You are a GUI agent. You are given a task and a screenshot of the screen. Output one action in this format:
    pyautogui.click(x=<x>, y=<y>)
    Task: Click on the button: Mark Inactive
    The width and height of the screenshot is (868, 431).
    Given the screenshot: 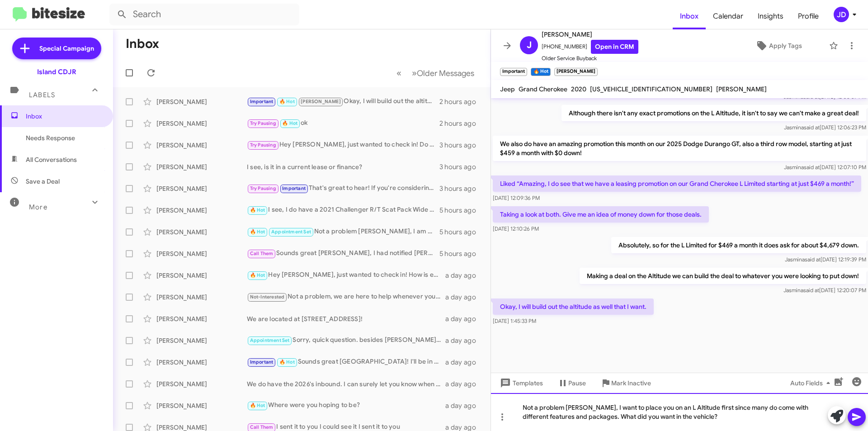 What is the action you would take?
    pyautogui.click(x=626, y=383)
    